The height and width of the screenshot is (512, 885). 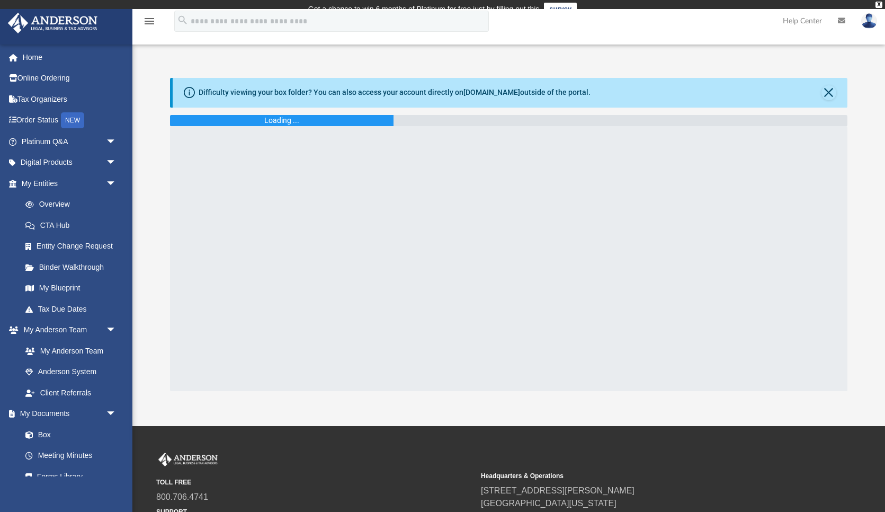 I want to click on a: Tax Due Dates, so click(x=74, y=309).